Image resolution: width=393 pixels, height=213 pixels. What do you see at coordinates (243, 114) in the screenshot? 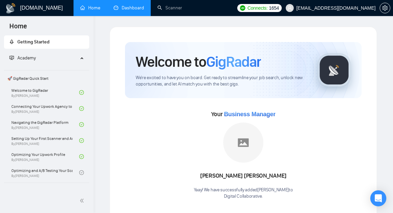
I see `span: Your` at bounding box center [243, 114].